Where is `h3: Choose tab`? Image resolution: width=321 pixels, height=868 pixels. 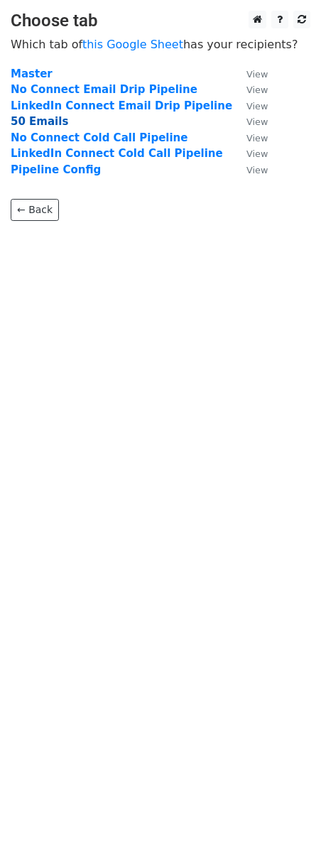 h3: Choose tab is located at coordinates (160, 21).